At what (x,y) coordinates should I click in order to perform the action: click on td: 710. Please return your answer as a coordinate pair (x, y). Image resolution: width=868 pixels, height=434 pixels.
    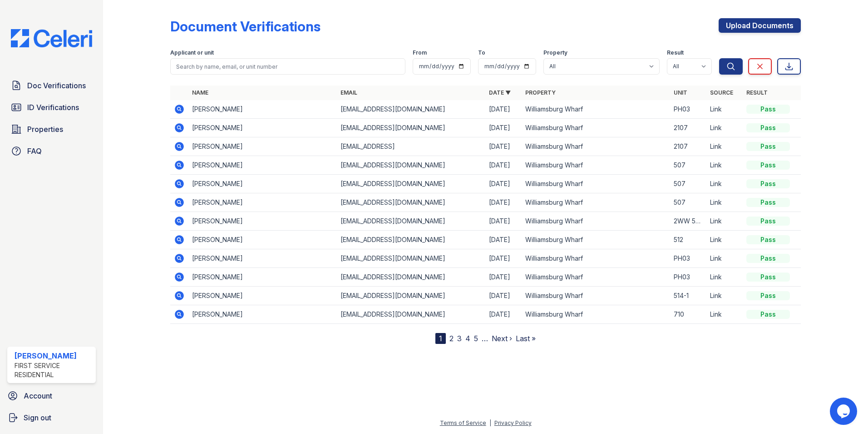
    Looking at the image, I should click on (689, 314).